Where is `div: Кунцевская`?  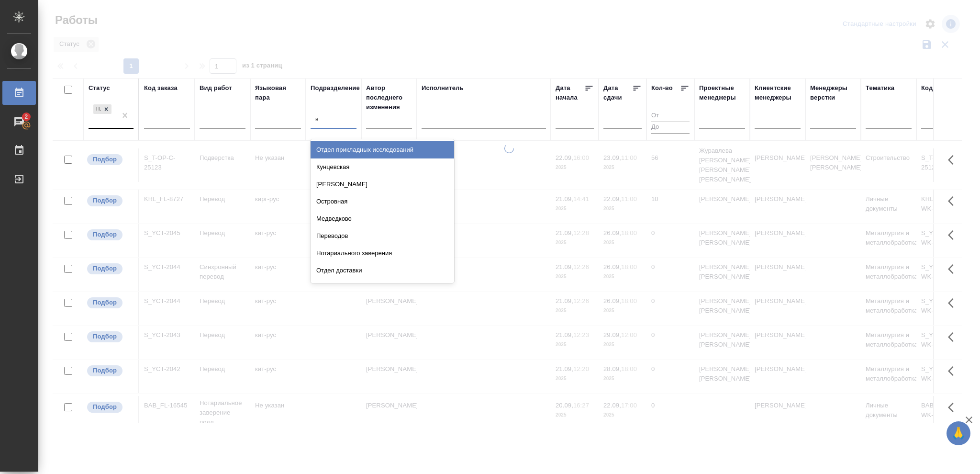 div: Кунцевская is located at coordinates (383, 167).